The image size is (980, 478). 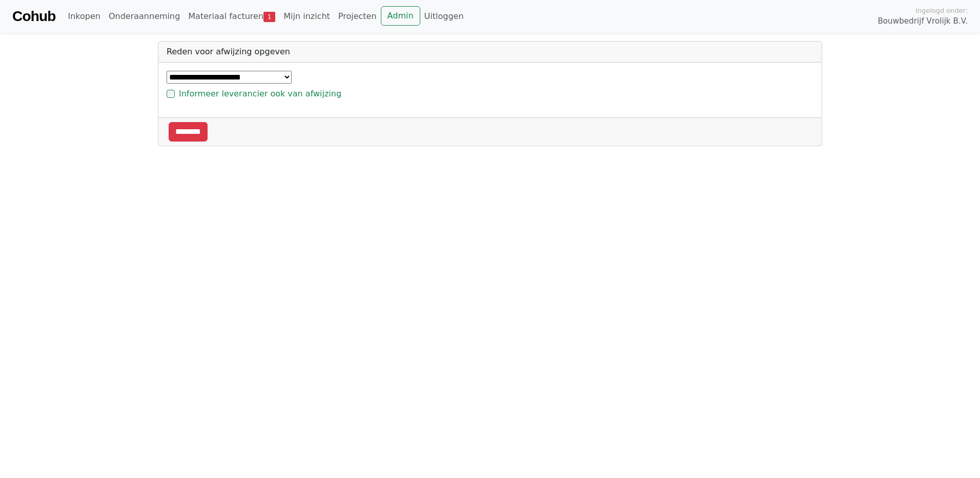 What do you see at coordinates (83, 17) in the screenshot?
I see `a: Inkopen` at bounding box center [83, 17].